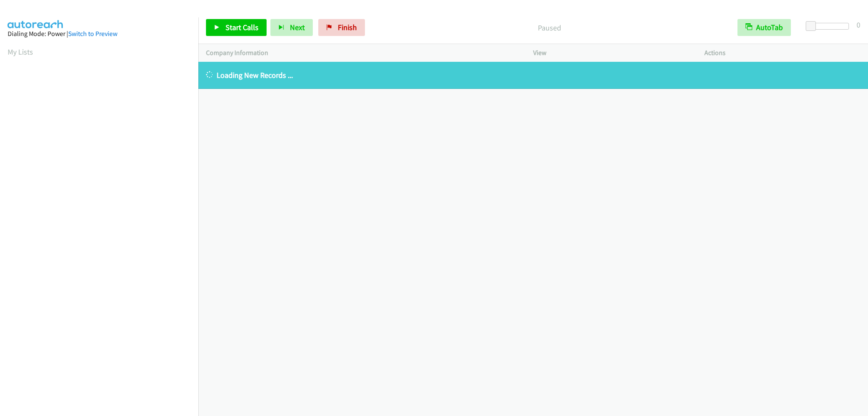 The image size is (868, 416). What do you see at coordinates (297, 27) in the screenshot?
I see `span: Next` at bounding box center [297, 27].